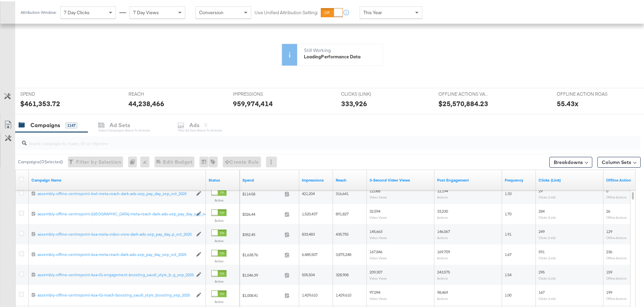 The height and width of the screenshot is (308, 644). I want to click on a: assembly-offline-centrepoint-kwt-meta-reach-dark-ads-sep_pay_day_sep_oct_2025, so click(115, 192).